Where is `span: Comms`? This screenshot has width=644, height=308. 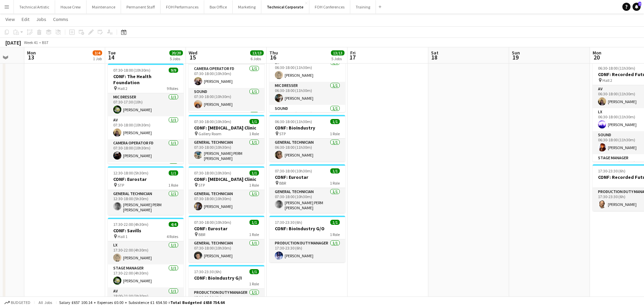
span: Comms is located at coordinates (60, 19).